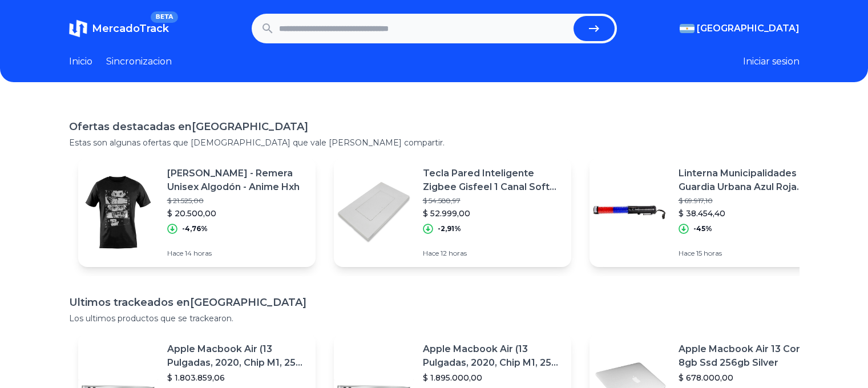  I want to click on p: $ 54.588,97, so click(492, 201).